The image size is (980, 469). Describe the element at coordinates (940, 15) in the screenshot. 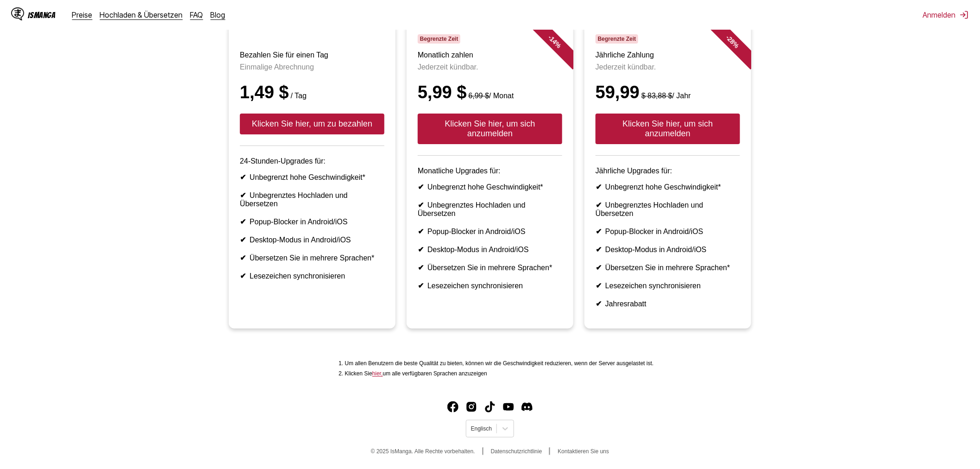

I see `font: Anmelden` at that location.